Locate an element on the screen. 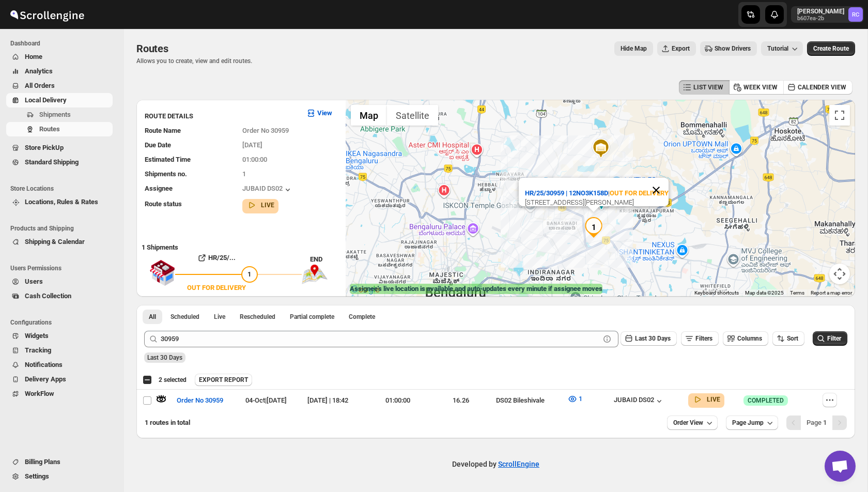 The height and width of the screenshot is (492, 868). span: Products and Shipping is located at coordinates (64, 229).